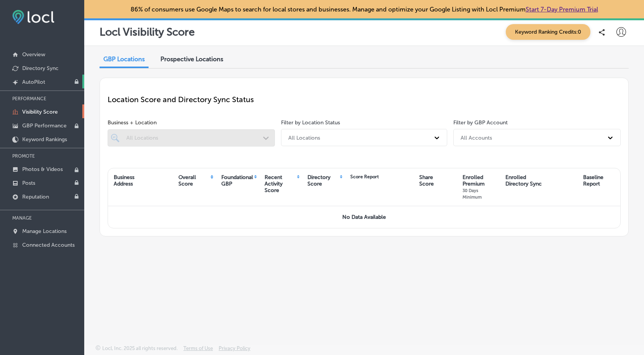  Describe the element at coordinates (43, 169) in the screenshot. I see `p: Photos & Videos` at that location.